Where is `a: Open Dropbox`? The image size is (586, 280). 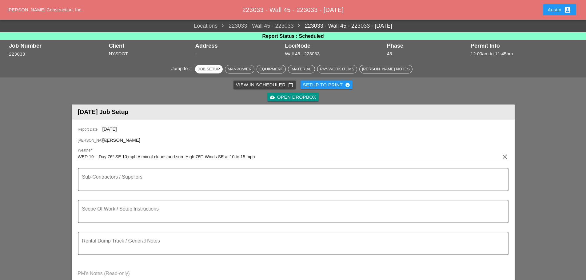 a: Open Dropbox is located at coordinates (293, 97).